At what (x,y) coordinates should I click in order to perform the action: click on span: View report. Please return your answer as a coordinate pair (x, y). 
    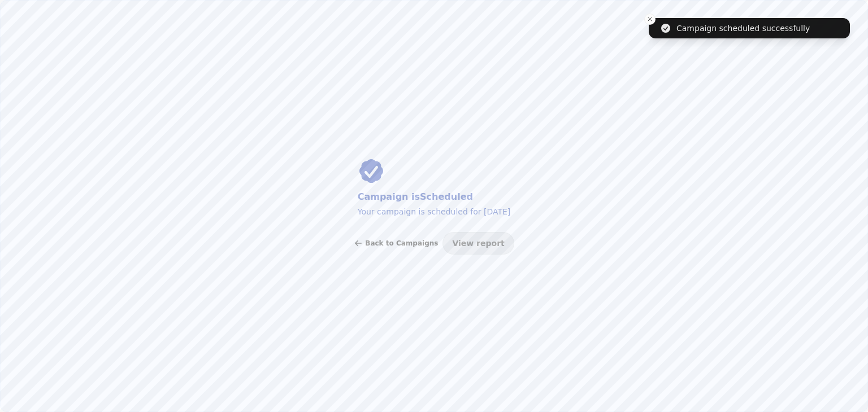
    Looking at the image, I should click on (478, 243).